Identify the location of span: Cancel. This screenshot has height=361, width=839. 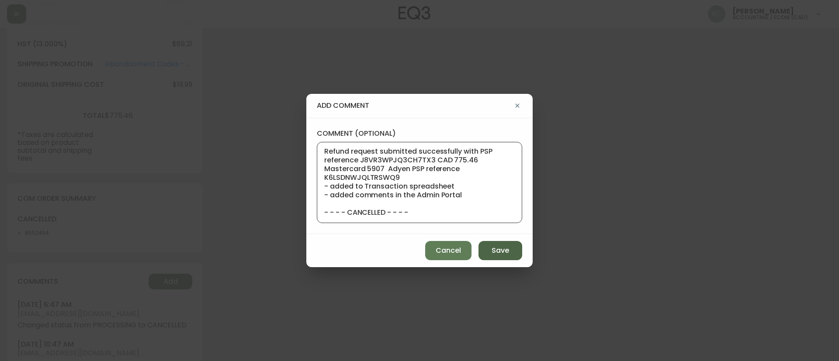
(448, 251).